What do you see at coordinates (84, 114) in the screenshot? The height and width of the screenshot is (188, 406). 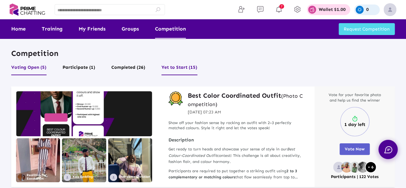 I see `img: compititionbanner1750486994-x4JFu.jpg` at bounding box center [84, 114].